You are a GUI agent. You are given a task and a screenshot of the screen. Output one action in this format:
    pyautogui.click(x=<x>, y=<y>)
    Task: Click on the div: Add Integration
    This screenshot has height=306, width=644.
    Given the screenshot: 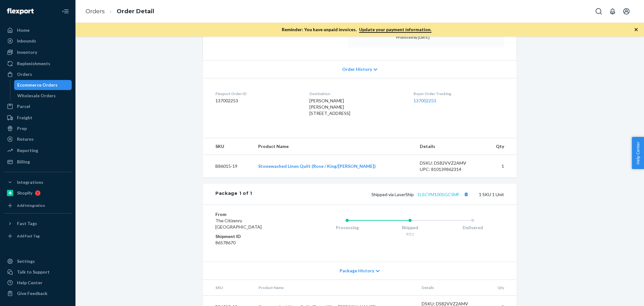 What is the action you would take?
    pyautogui.click(x=31, y=205)
    